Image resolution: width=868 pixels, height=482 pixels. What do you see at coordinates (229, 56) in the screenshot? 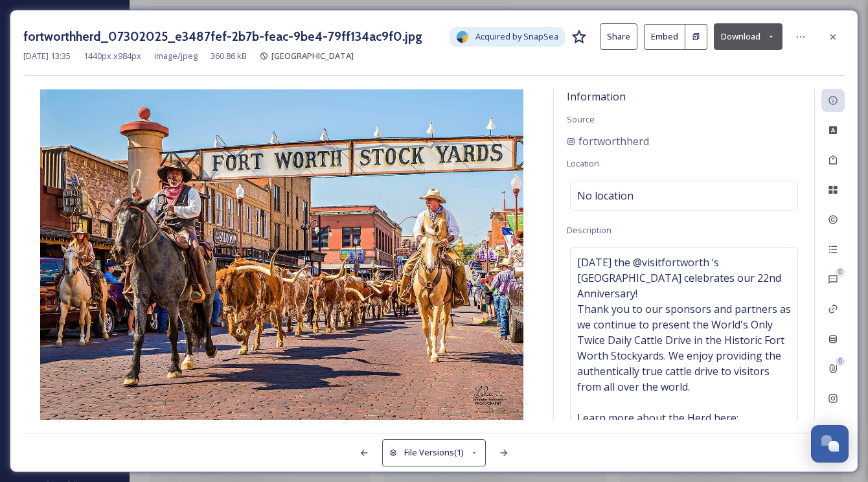
I see `span: 360.86 kB` at bounding box center [229, 56].